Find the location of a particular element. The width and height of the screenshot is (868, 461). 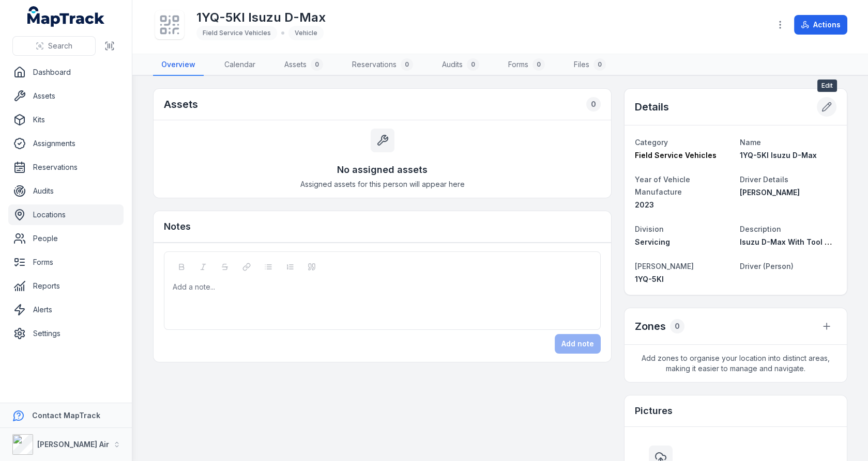

a: Assets is located at coordinates (66, 96).